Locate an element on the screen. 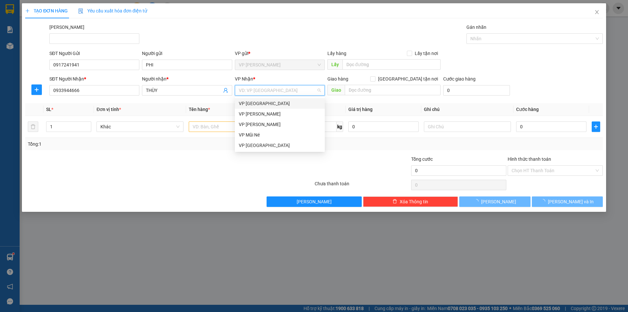 The height and width of the screenshot is (312, 628). span: Khác is located at coordinates (140, 127).